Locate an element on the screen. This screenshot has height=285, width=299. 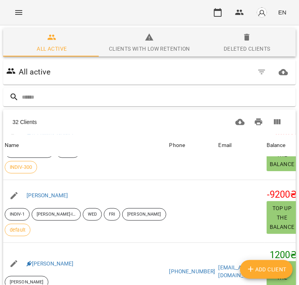
div: Deleted clients is located at coordinates (247, 49).